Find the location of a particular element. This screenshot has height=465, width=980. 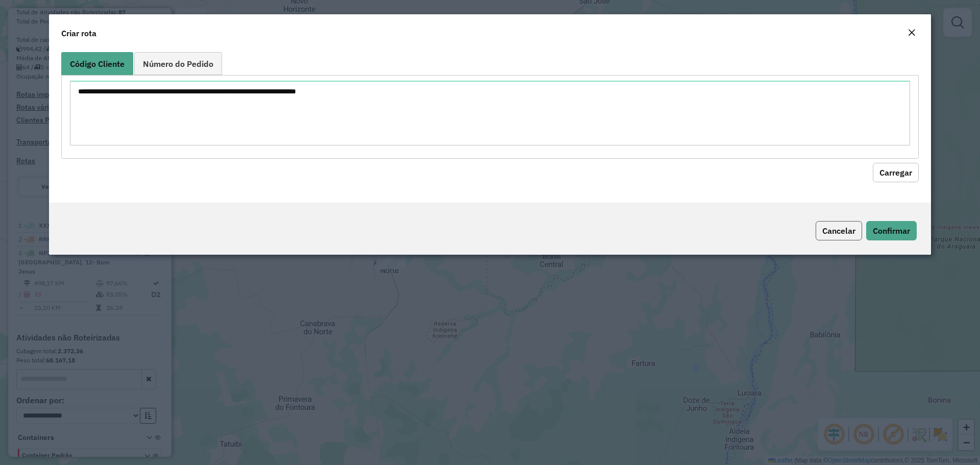

em: Fechar is located at coordinates (912, 33).